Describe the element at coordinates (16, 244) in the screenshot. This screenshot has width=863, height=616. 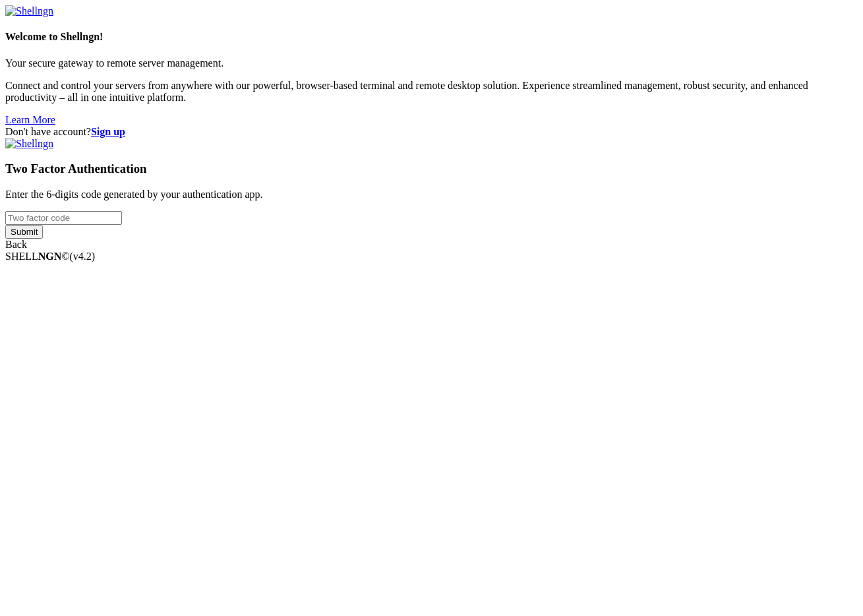
I see `a: Back` at that location.